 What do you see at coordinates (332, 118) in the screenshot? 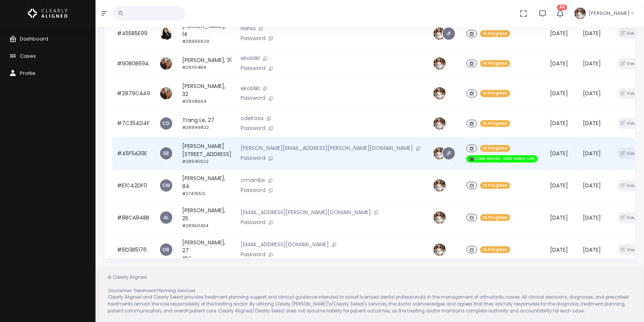
I see `p: cdelrosa` at bounding box center [332, 118].